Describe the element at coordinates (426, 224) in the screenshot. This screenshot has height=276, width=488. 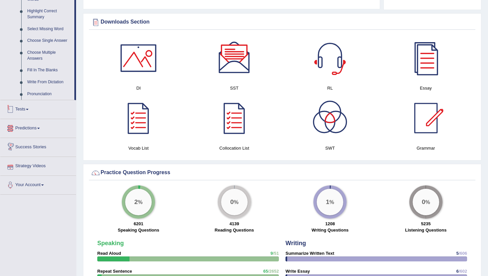
I see `strong: 5235` at that location.